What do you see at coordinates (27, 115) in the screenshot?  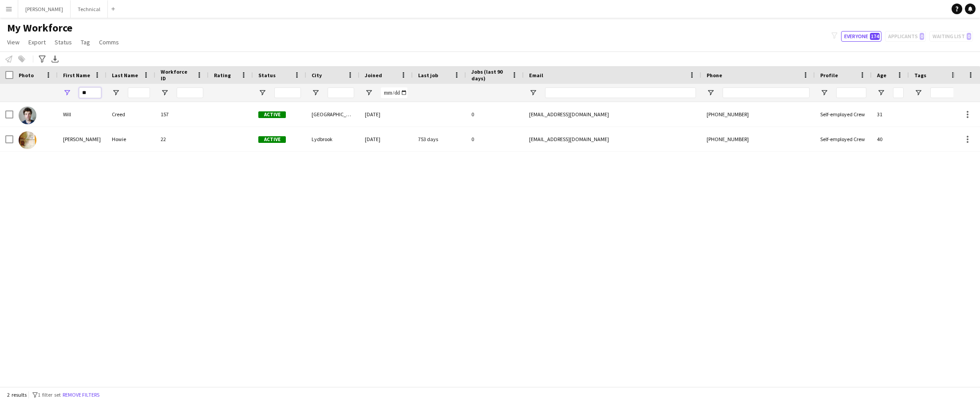 I see `img: Will Creed` at bounding box center [27, 115].